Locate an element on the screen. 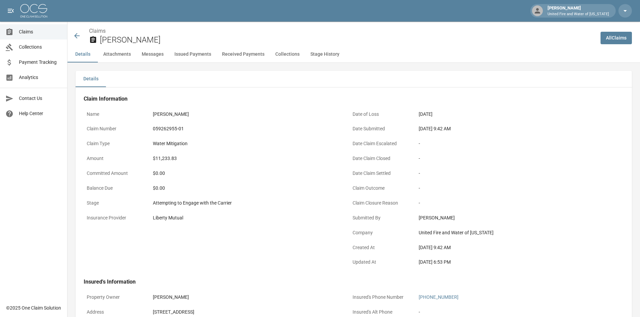 This screenshot has width=640, height=317. p: Created At is located at coordinates (380, 247).